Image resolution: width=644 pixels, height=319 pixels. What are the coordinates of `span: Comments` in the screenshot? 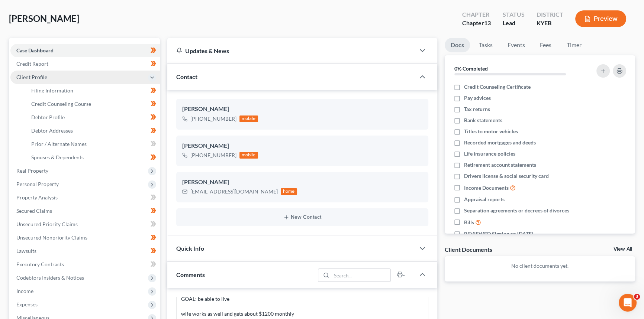 It's located at (191, 275).